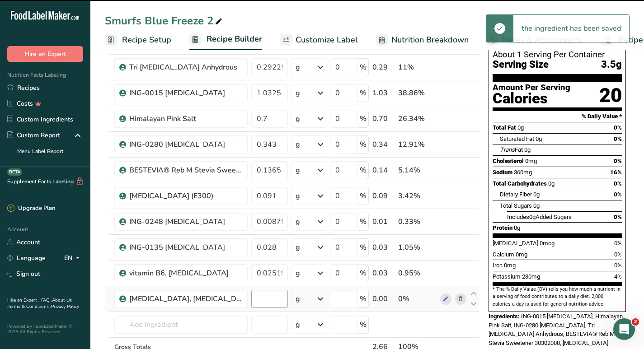 The image size is (644, 349). Describe the element at coordinates (430, 40) in the screenshot. I see `span: Nutrition Breakdown` at that location.